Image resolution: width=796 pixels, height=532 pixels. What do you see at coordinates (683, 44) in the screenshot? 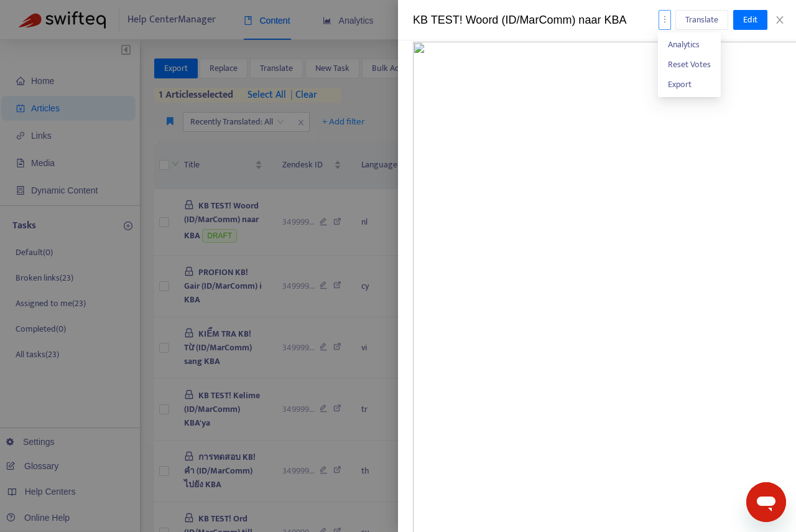
I see `span: Analytics` at bounding box center [683, 44].